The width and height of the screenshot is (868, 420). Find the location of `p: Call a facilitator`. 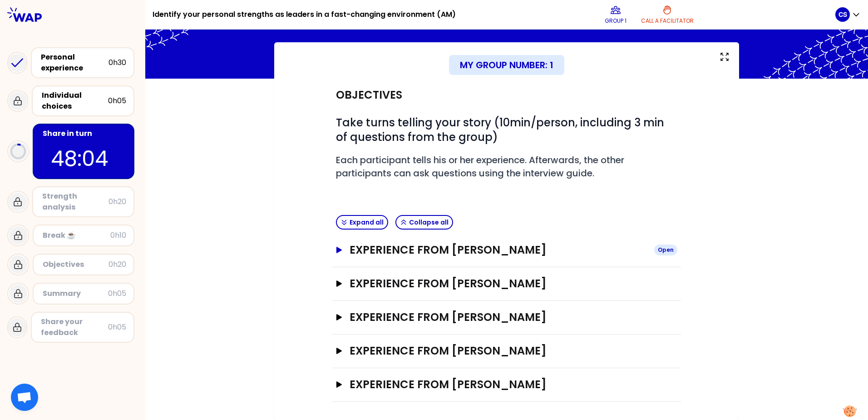

p: Call a facilitator is located at coordinates (667, 21).